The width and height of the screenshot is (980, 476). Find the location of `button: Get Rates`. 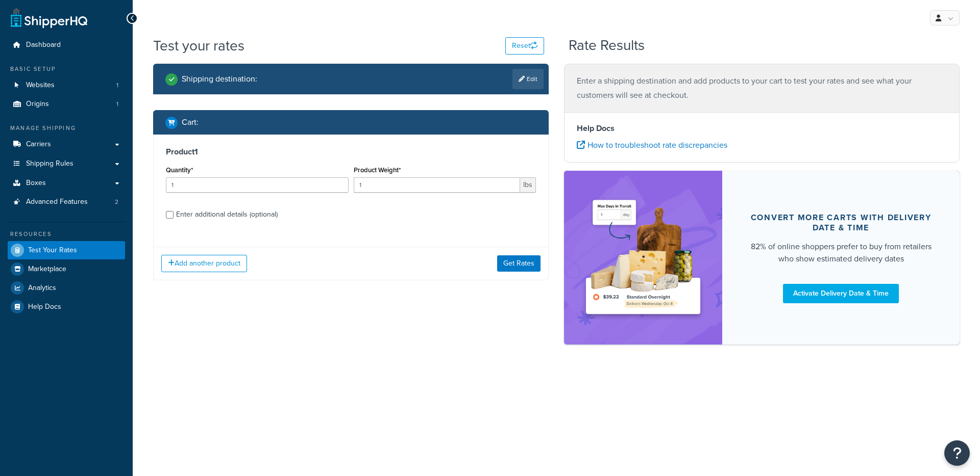

button: Get Rates is located at coordinates (519, 264).